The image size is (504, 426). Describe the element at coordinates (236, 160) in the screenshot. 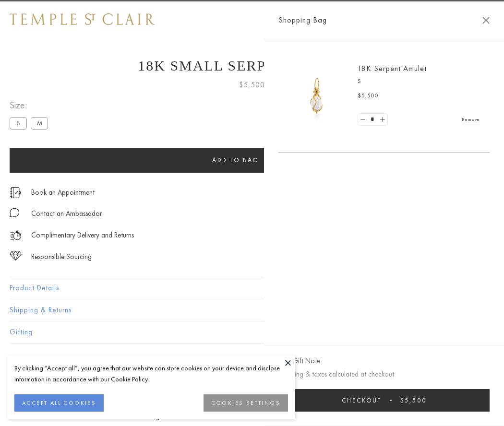

I see `span: Add to bag` at that location.